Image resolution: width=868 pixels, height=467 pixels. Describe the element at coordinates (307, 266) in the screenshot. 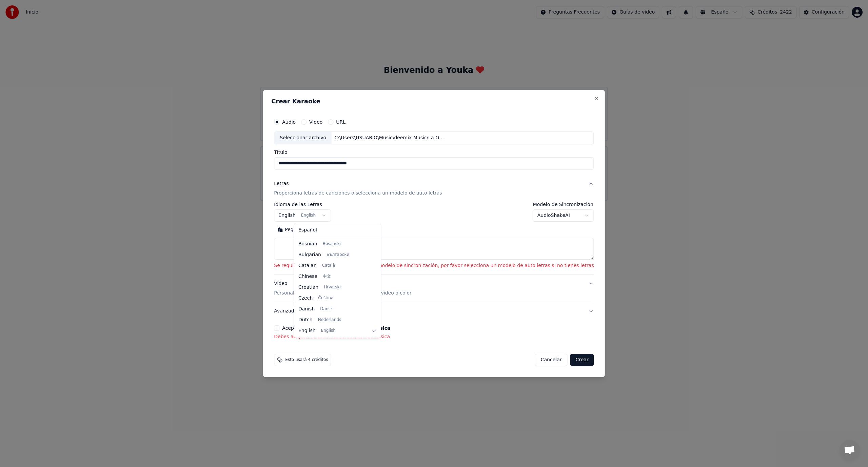

I see `span: Catalan` at that location.